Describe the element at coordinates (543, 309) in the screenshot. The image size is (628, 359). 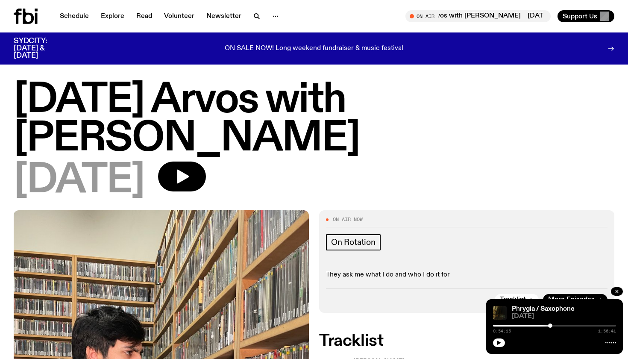
I see `a: Phrygia / Saxophone` at that location.